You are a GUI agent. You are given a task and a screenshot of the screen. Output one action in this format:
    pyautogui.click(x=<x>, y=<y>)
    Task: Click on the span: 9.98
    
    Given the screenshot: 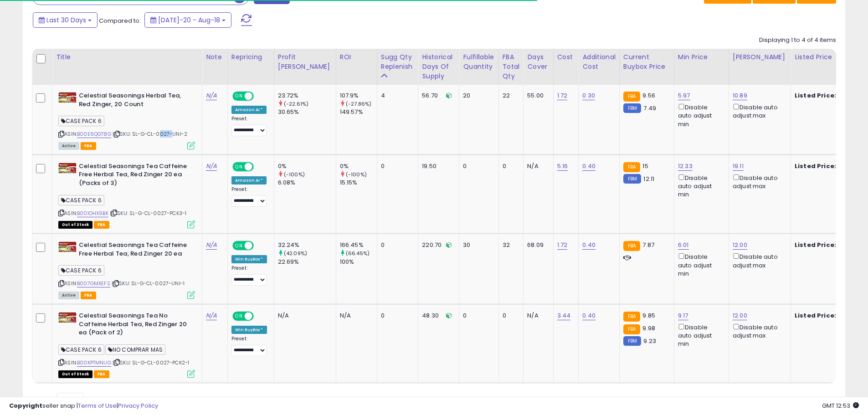 What is the action you would take?
    pyautogui.click(x=649, y=328)
    